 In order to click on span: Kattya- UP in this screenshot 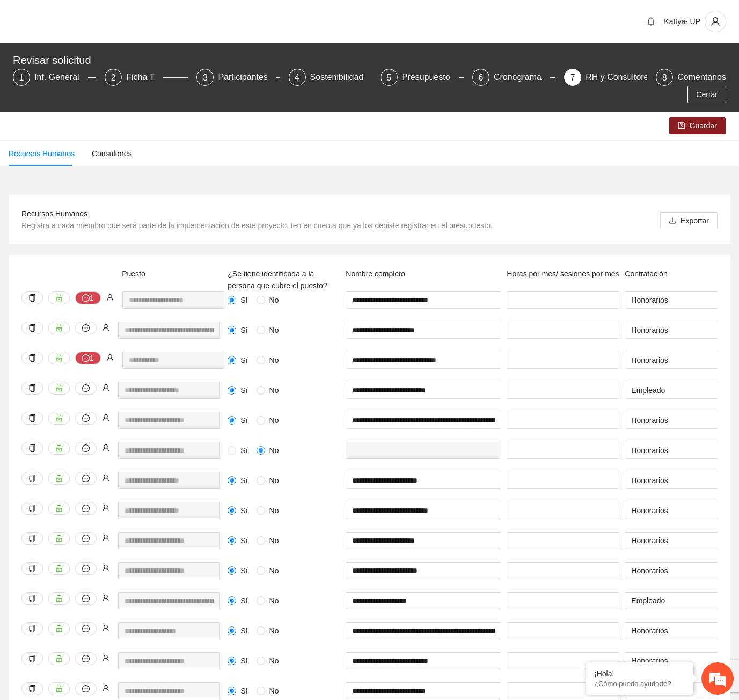, I will do `click(682, 22)`.